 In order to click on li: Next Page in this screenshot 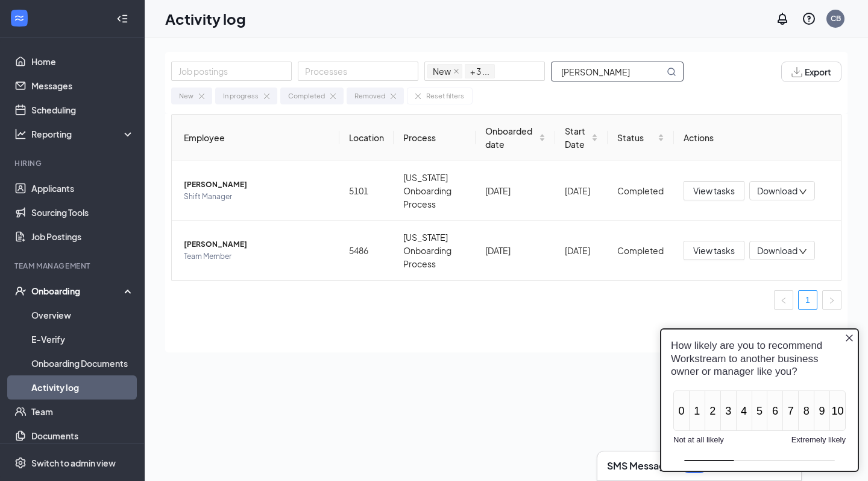, I will do `click(832, 300)`.